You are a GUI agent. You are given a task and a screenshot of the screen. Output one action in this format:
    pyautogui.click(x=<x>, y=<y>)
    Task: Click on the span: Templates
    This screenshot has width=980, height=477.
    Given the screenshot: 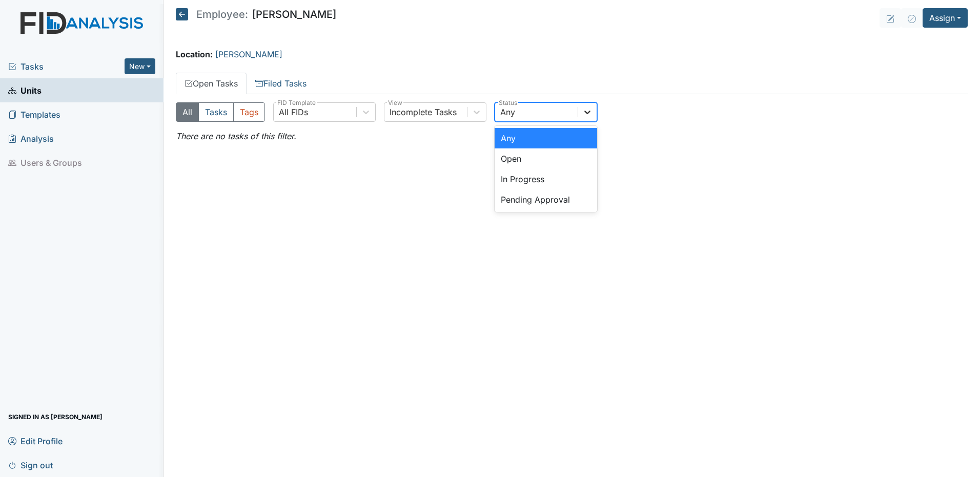 What is the action you would take?
    pyautogui.click(x=34, y=114)
    